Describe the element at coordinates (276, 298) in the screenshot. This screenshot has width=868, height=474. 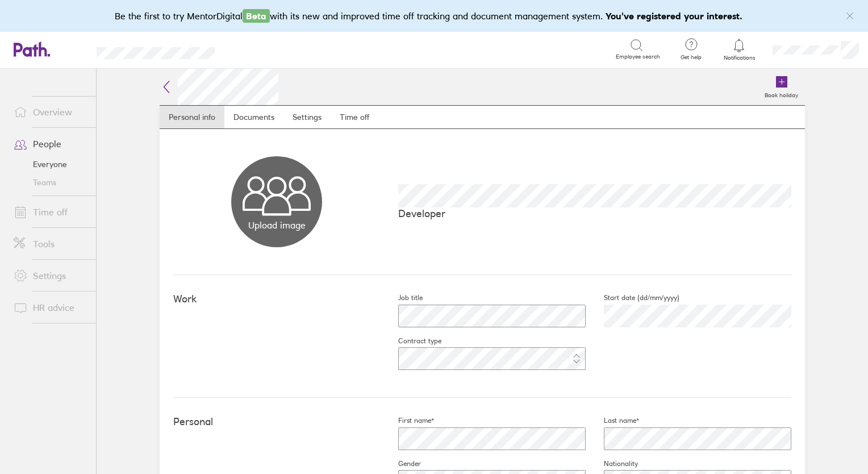
I see `h4: Work` at that location.